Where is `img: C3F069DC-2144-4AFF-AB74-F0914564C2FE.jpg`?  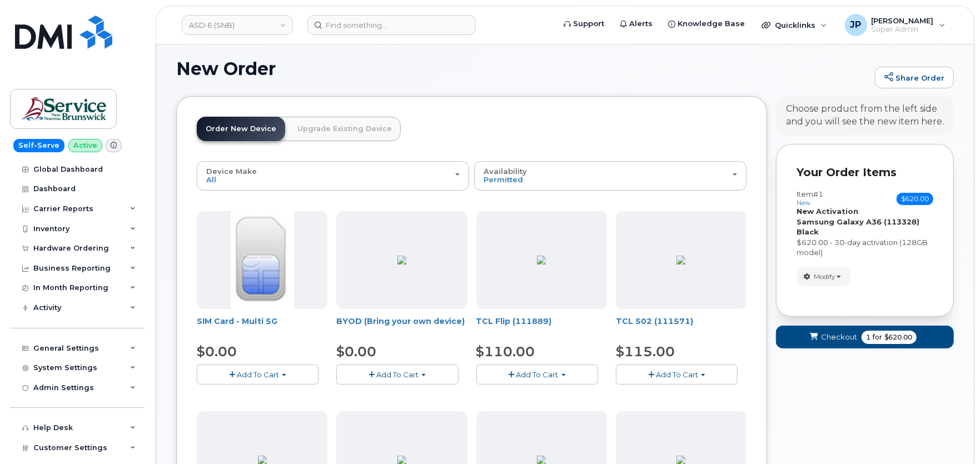 img: C3F069DC-2144-4AFF-AB74-F0914564C2FE.jpg is located at coordinates (402, 260).